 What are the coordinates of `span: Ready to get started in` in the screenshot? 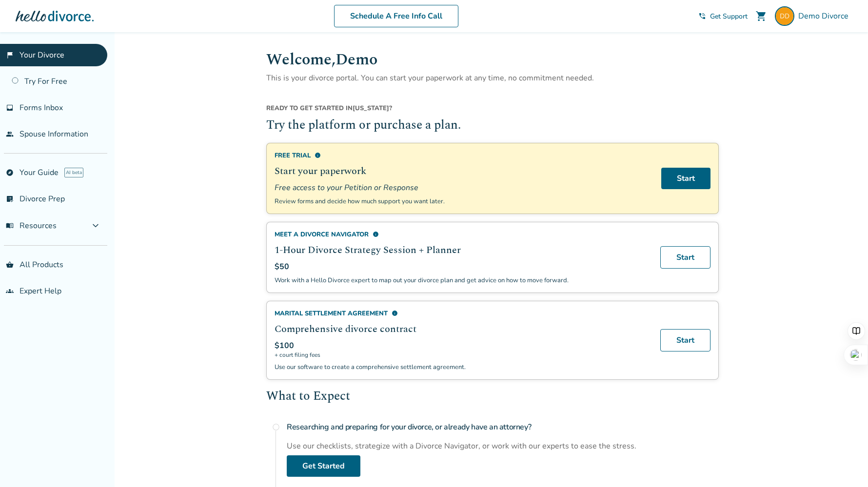 It's located at (309, 108).